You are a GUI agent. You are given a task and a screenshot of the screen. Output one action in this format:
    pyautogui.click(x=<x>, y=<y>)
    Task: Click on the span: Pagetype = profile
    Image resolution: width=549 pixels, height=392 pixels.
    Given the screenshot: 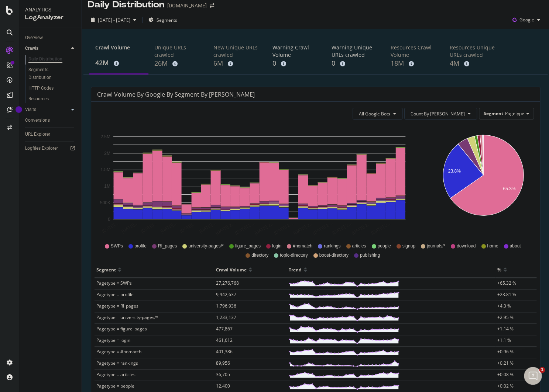 What is the action you would take?
    pyautogui.click(x=115, y=294)
    